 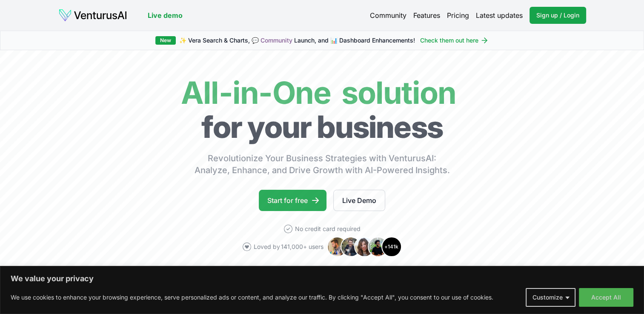 What do you see at coordinates (558, 15) in the screenshot?
I see `span: Sign up / Login` at bounding box center [558, 15].